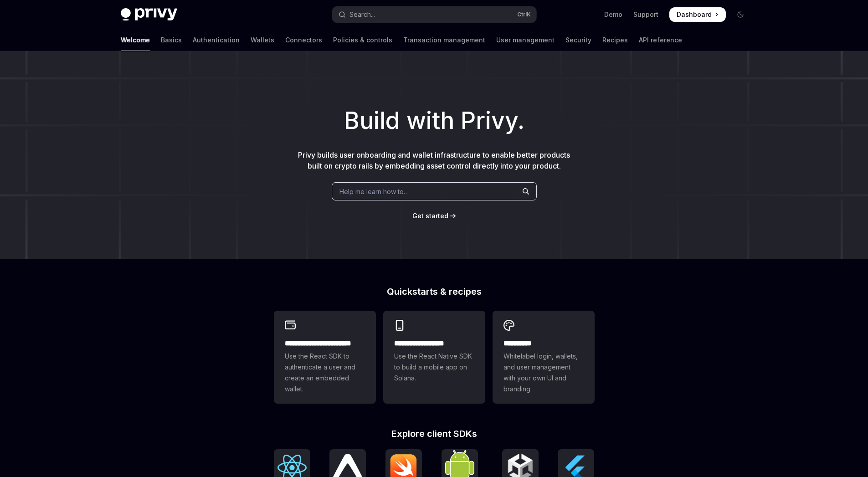  I want to click on a: Policies & controls, so click(363, 40).